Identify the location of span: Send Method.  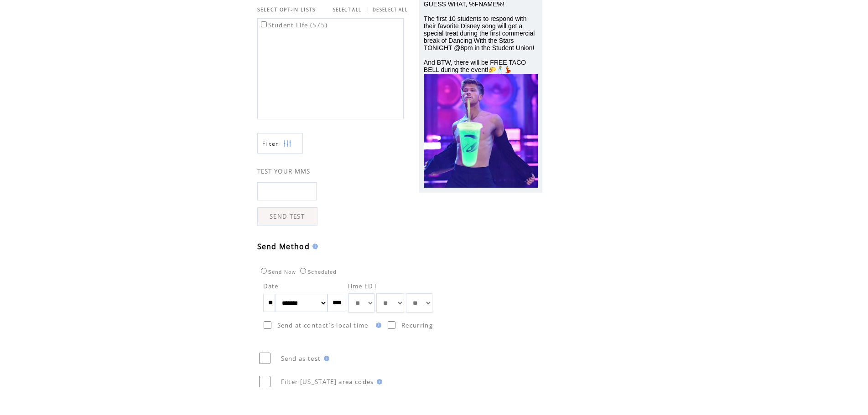
(283, 246).